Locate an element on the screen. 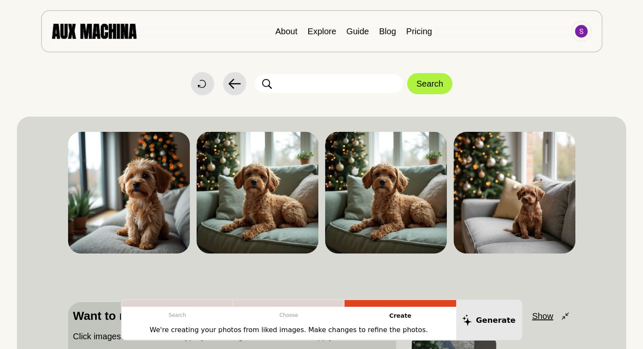 The image size is (643, 349). p: We're creating your photos from liked images. Make changes to refine the photos. is located at coordinates (289, 330).